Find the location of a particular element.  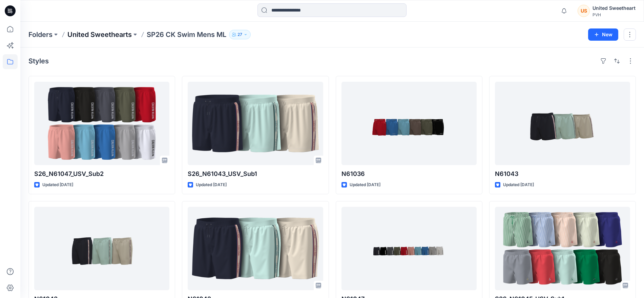

a: N61047 is located at coordinates (409, 248).